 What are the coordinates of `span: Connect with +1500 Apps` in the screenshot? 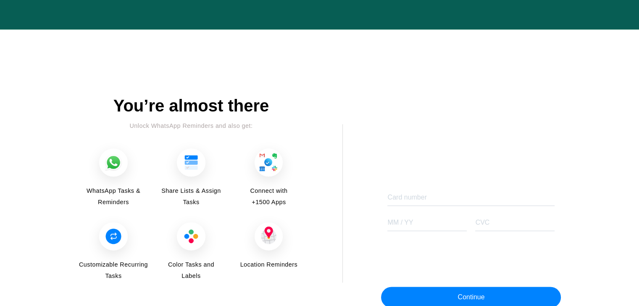 It's located at (269, 197).